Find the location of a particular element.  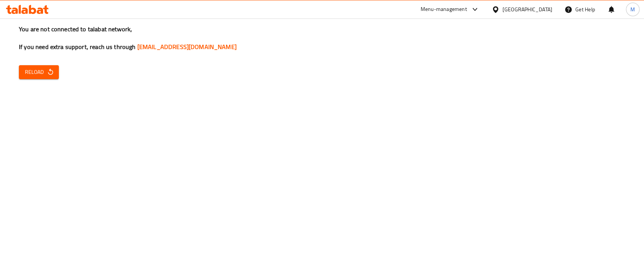

div: Menu-management is located at coordinates (444, 9).